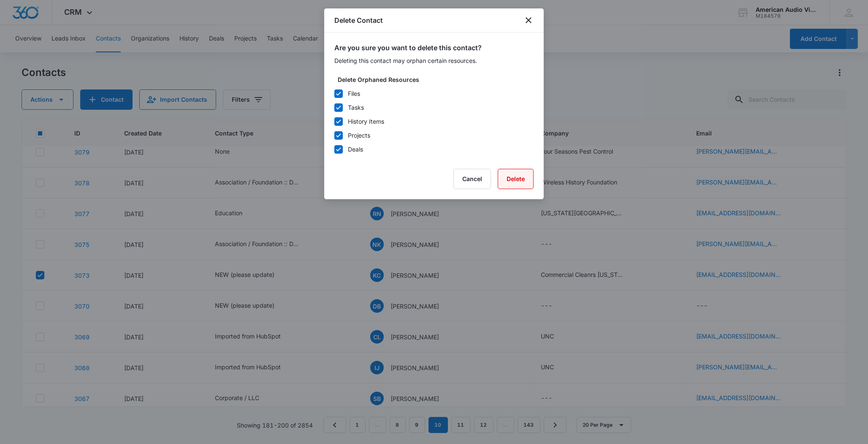  Describe the element at coordinates (359, 135) in the screenshot. I see `div: Projects` at that location.